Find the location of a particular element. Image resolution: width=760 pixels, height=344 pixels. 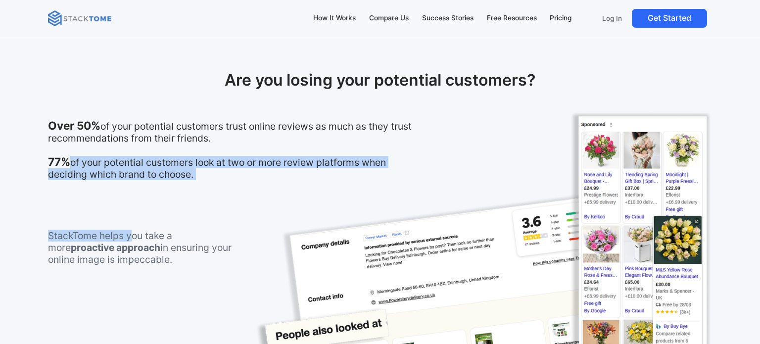

a: Compare Us is located at coordinates (389, 18).